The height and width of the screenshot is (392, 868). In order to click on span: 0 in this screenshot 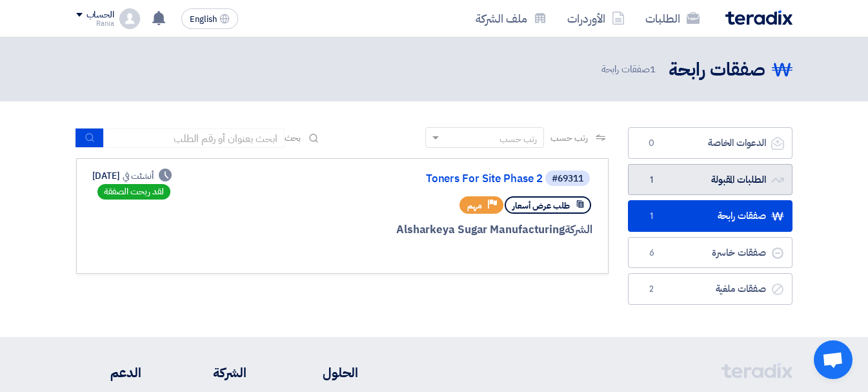, I will do `click(652, 143)`.